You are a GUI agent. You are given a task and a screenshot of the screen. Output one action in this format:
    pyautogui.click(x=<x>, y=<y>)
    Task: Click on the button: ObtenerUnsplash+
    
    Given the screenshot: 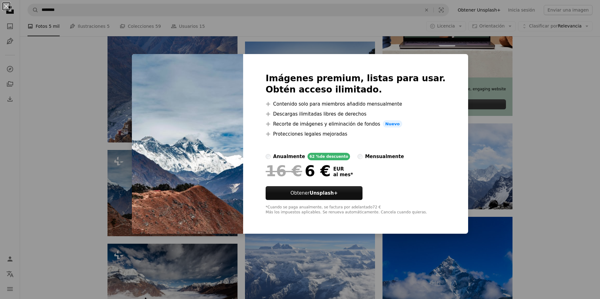 What is the action you would take?
    pyautogui.click(x=314, y=193)
    